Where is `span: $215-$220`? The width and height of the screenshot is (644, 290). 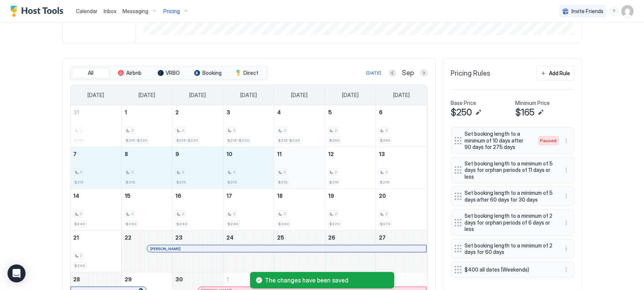
span: $215-$220 is located at coordinates (136, 141).